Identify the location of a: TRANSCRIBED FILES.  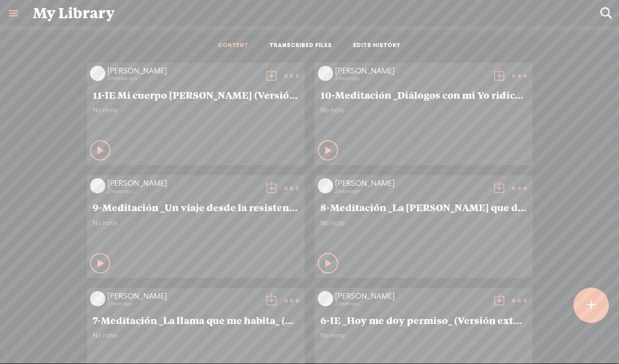
(301, 45).